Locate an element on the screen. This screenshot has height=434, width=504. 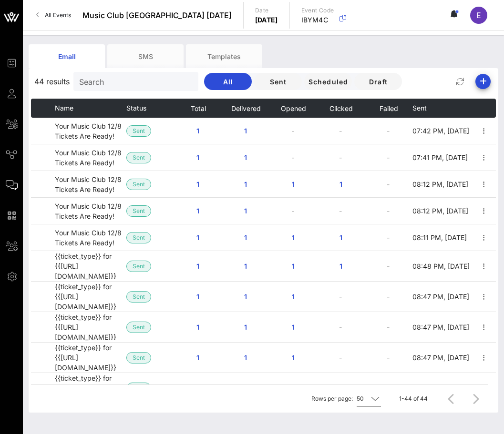
button: Failed is located at coordinates (389, 108).